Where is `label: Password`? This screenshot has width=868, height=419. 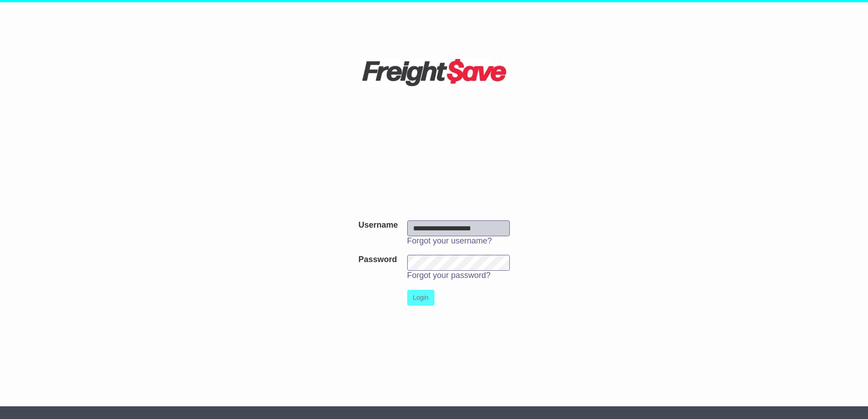
label: Password is located at coordinates (377, 260).